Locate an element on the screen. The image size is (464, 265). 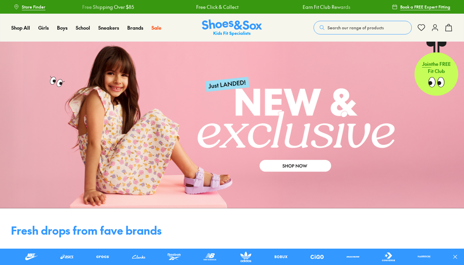
a: School is located at coordinates (83, 28).